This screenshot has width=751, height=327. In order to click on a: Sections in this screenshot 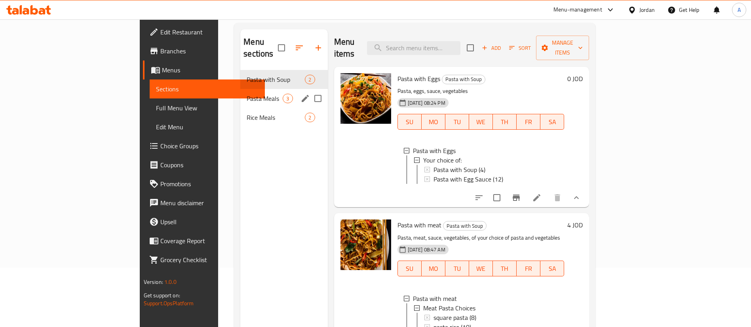, I will do `click(207, 89)`.